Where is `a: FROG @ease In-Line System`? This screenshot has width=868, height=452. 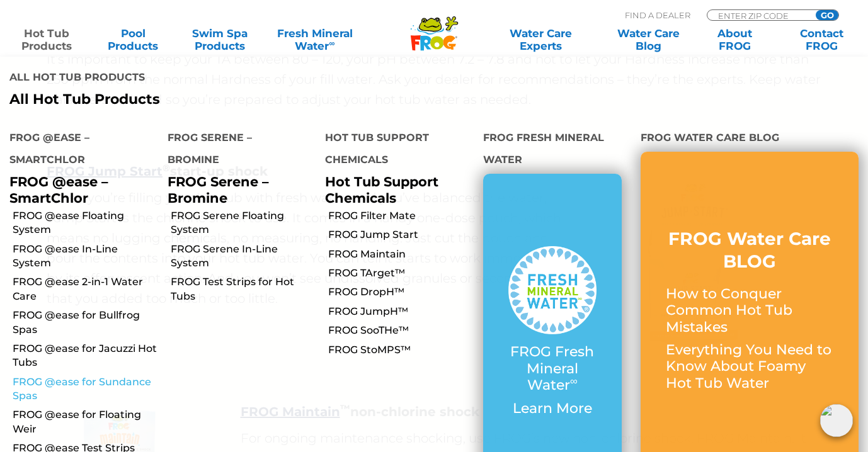 a: FROG @ease In-Line System is located at coordinates (85, 256).